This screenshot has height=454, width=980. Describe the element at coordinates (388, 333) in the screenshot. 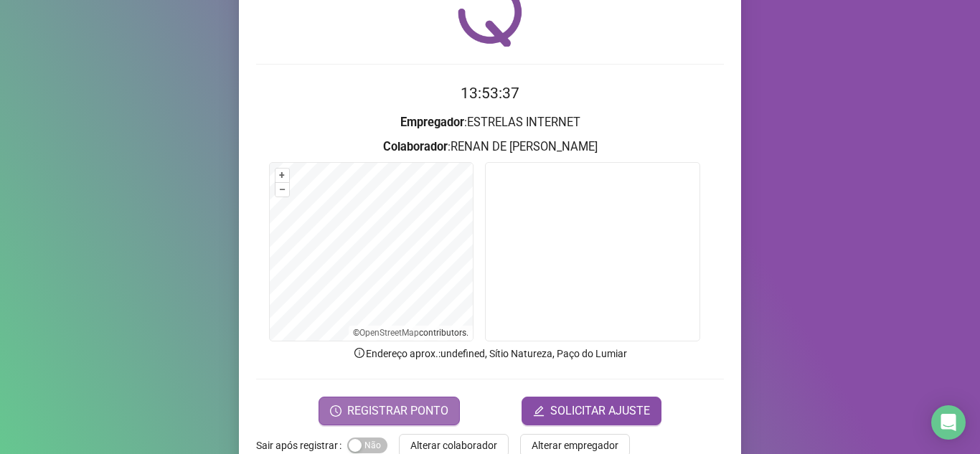

I see `a: OpenStreetMap` at that location.